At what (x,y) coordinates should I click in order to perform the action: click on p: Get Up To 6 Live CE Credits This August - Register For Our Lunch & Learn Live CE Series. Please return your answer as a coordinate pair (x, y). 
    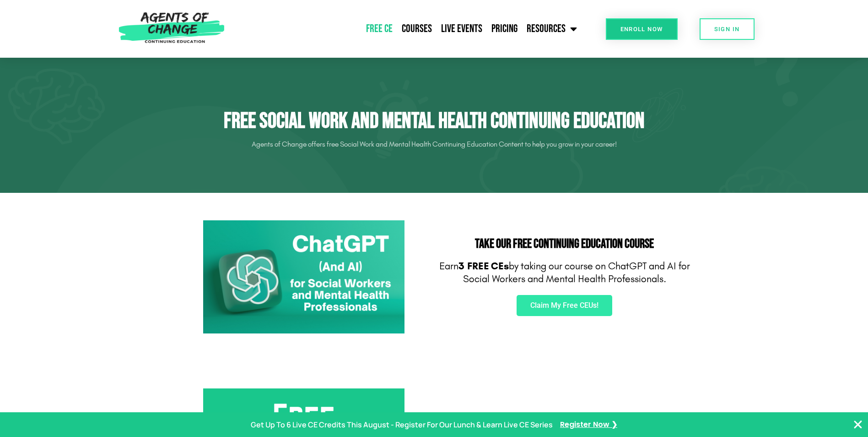
    Looking at the image, I should click on (402, 424).